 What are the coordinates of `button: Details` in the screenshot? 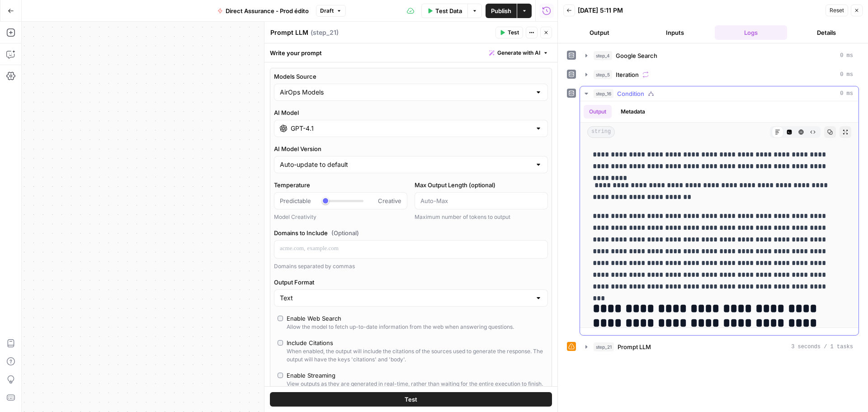 It's located at (826, 32).